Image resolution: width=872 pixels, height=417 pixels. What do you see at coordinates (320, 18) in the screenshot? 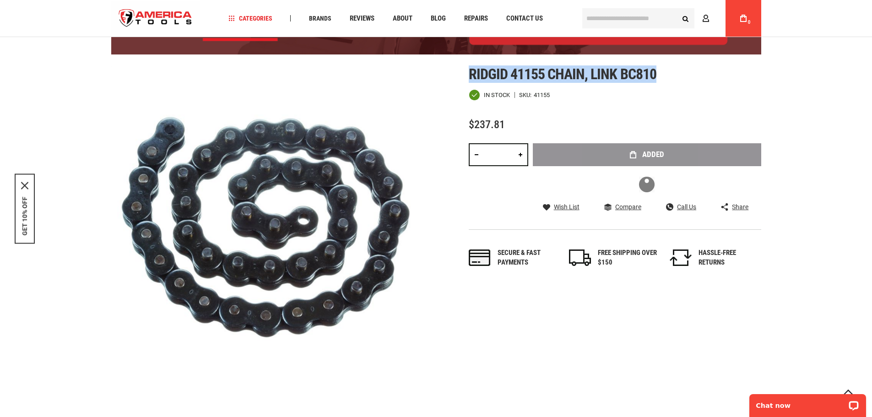
I see `a: Brands` at bounding box center [320, 18].